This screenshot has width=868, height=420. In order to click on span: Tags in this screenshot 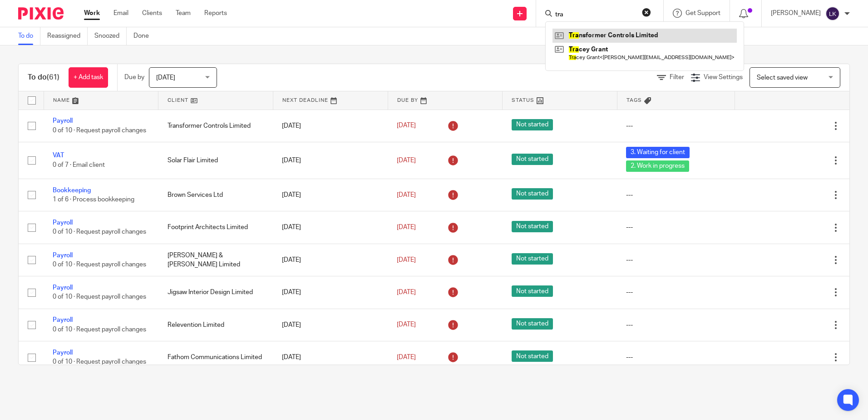, I will do `click(634, 100)`.